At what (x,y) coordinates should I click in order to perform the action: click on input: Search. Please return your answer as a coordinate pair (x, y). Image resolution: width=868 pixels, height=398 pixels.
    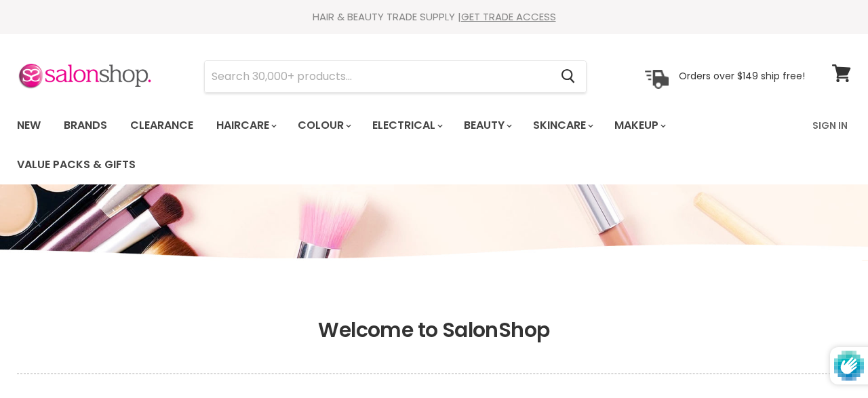
    Looking at the image, I should click on (377, 77).